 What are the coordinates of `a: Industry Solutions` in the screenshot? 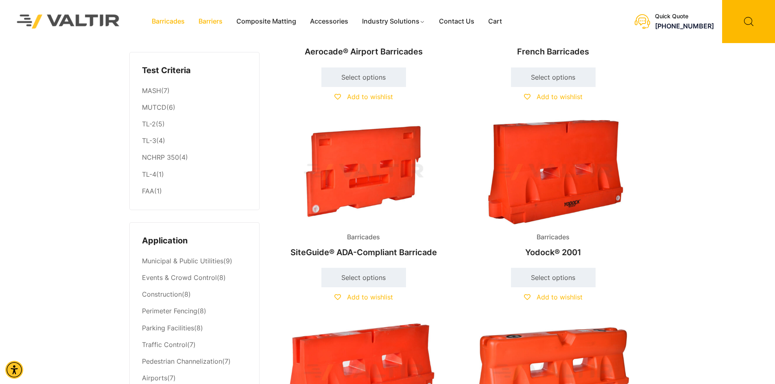 It's located at (393, 22).